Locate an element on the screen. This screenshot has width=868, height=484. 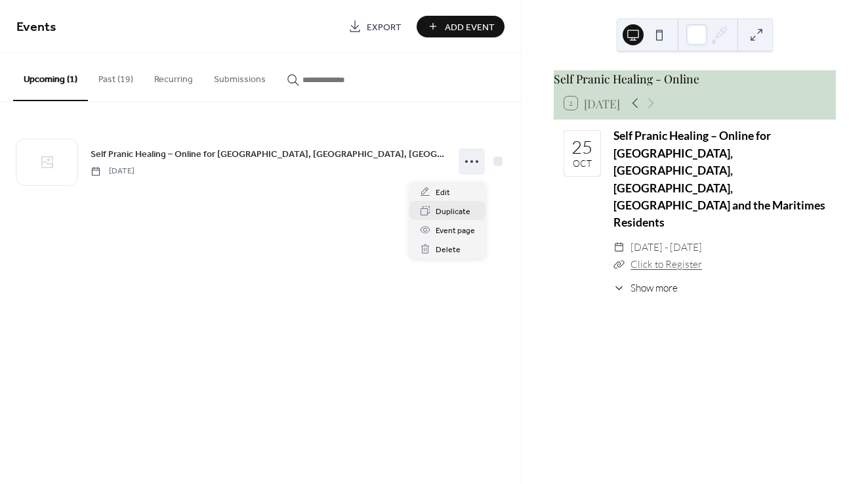
div: Oct is located at coordinates (581, 163).